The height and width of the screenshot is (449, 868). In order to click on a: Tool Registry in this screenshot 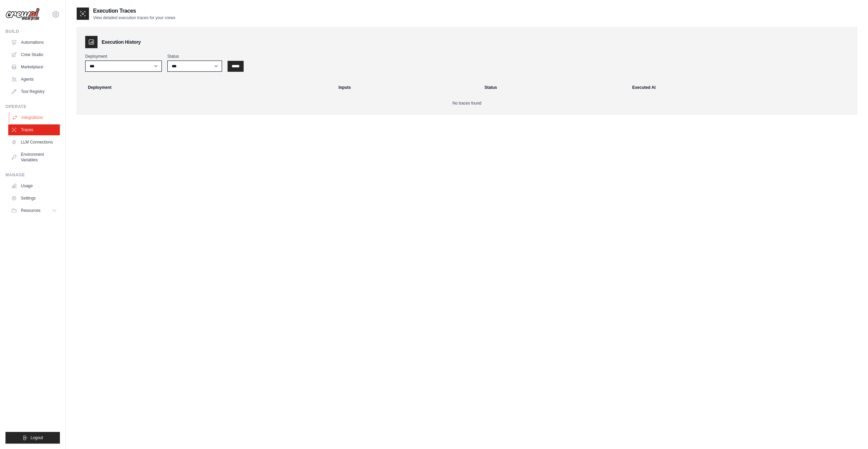, I will do `click(34, 92)`.